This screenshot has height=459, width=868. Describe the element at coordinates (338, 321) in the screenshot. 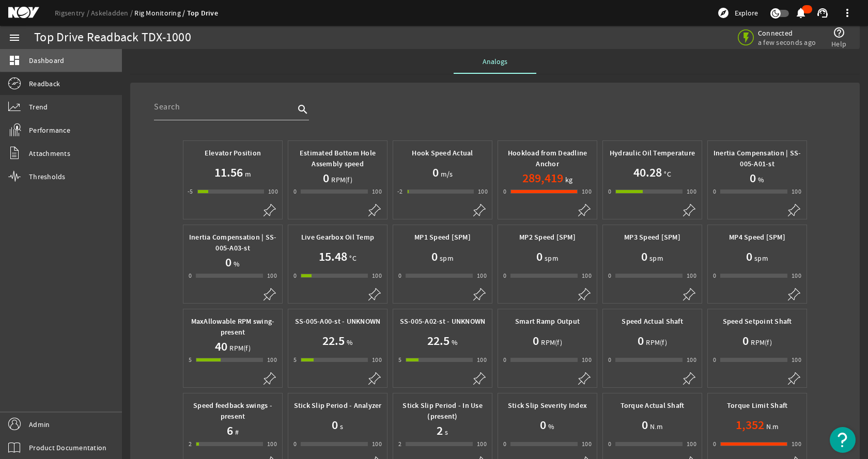

I see `b: SS-005-A00-st - UNKNOWN` at that location.